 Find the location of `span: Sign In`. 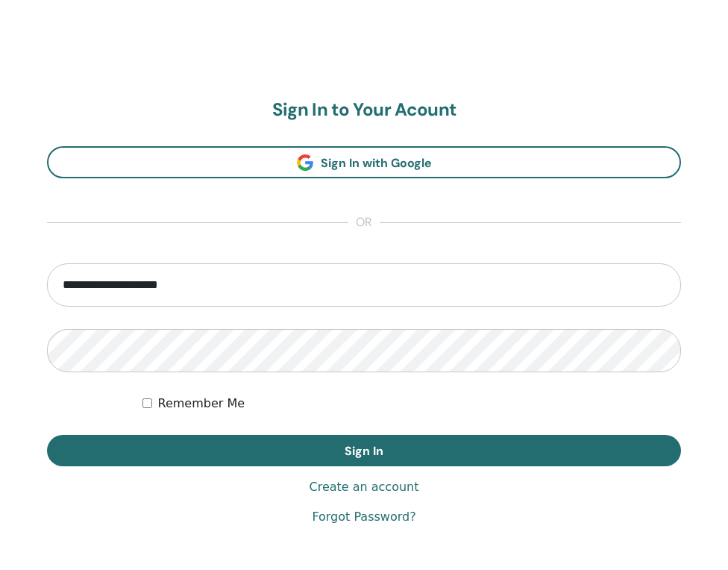

span: Sign In is located at coordinates (364, 451).